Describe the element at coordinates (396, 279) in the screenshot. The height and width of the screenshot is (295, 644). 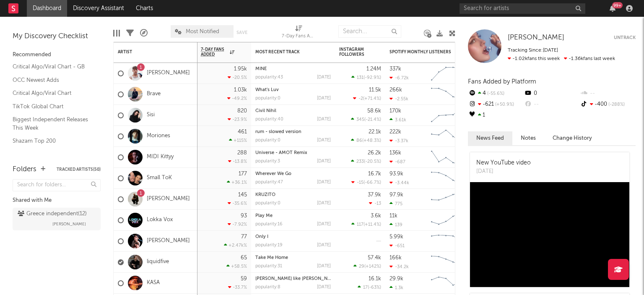
I see `div: 29.9k` at that location.